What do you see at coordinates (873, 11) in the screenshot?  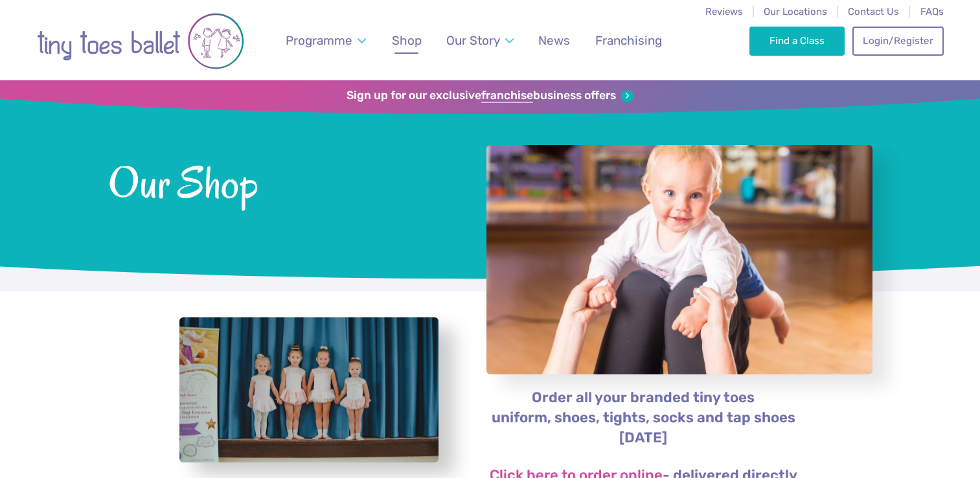 I see `a: Contact Us` at bounding box center [873, 11].